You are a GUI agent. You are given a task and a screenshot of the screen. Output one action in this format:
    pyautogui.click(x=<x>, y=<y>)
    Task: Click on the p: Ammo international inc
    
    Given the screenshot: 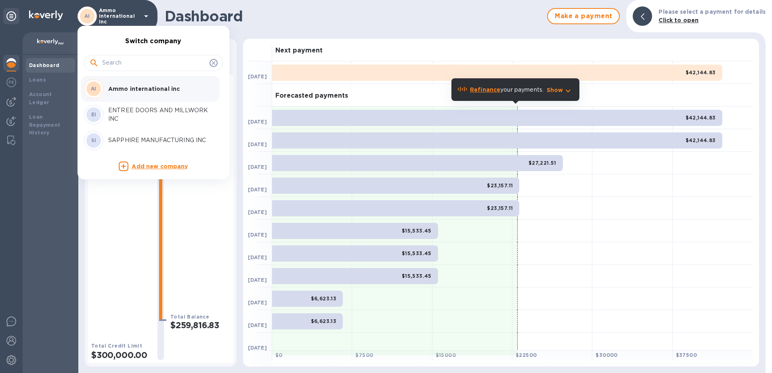 What is the action you would take?
    pyautogui.click(x=159, y=89)
    